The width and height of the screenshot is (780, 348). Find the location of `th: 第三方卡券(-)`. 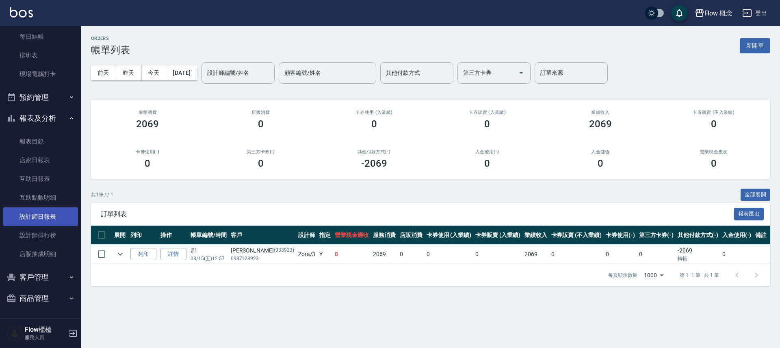

th: 第三方卡券(-) is located at coordinates (657, 235).